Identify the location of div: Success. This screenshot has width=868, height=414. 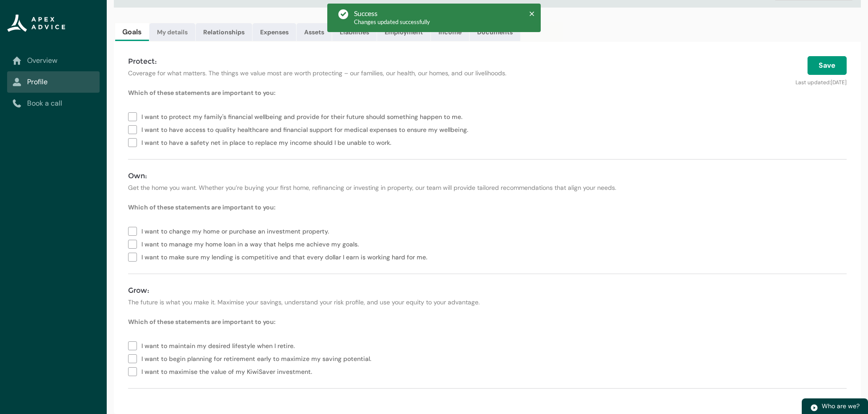
(392, 14).